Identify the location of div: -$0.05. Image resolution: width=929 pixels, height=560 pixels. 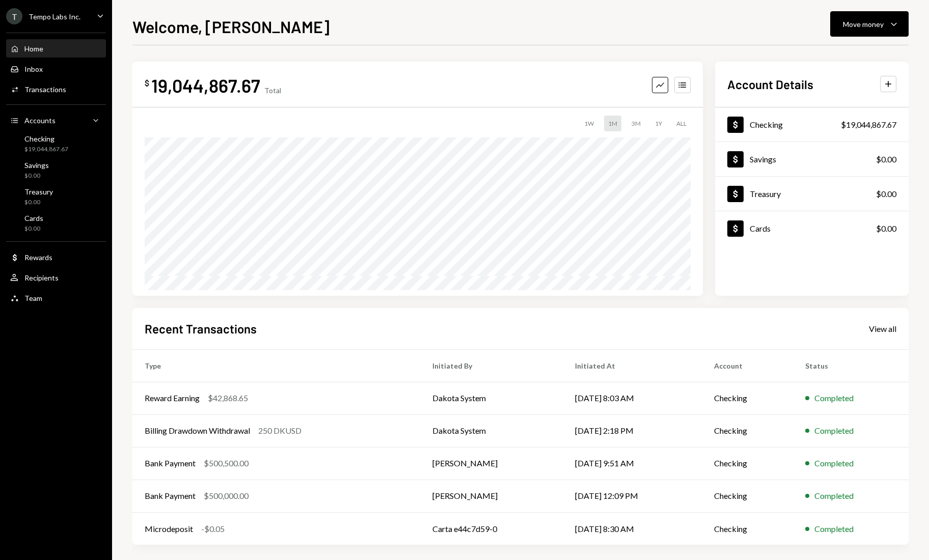
(213, 529).